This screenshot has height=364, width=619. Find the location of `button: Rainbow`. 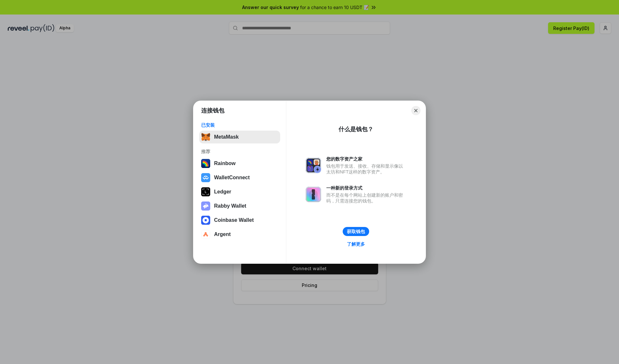

button: Rainbow is located at coordinates (240, 163).